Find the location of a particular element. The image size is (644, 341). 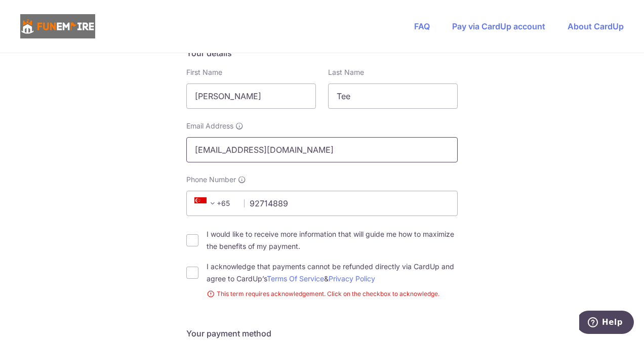

a: Terms Of Service is located at coordinates (295, 279).